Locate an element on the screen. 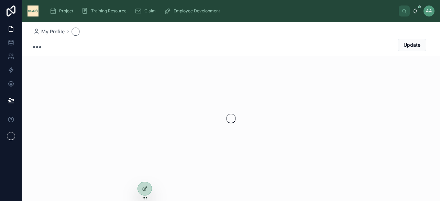  span: Employee Development is located at coordinates (197, 11).